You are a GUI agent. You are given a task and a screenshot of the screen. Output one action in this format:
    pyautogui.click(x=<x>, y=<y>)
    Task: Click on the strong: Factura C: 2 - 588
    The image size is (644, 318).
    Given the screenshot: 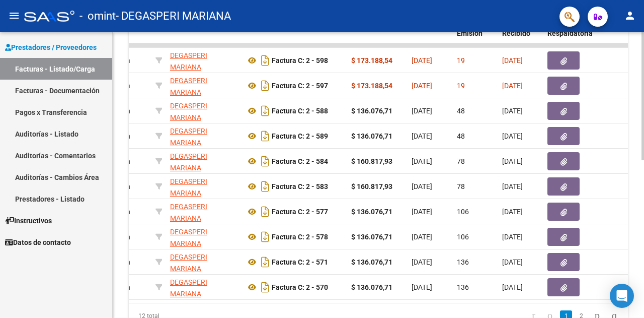 What is the action you would take?
    pyautogui.click(x=300, y=111)
    